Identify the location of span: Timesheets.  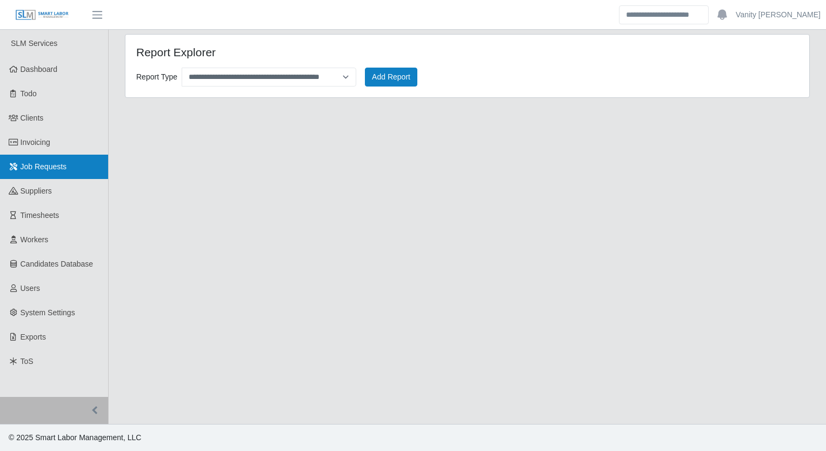
(40, 215).